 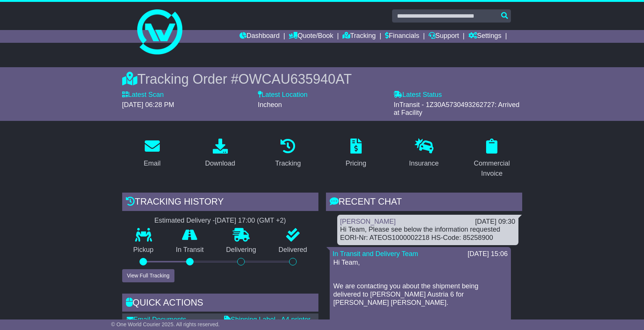 What do you see at coordinates (220, 163) in the screenshot?
I see `div: Download` at bounding box center [220, 163].